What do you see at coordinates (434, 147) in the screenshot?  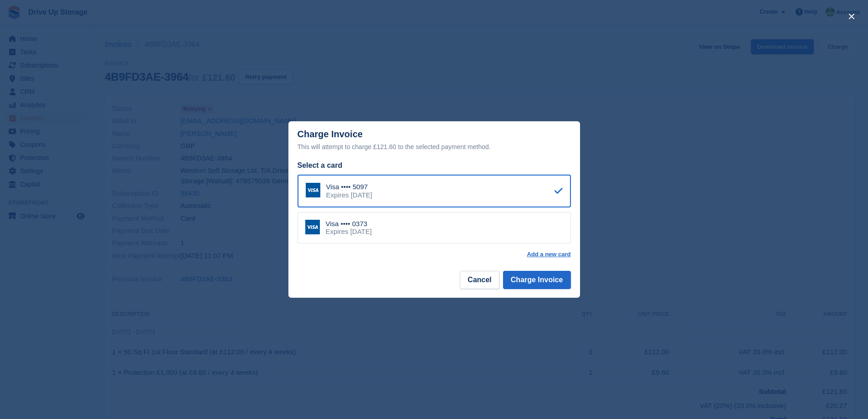 I see `div: This will attempt to charge £121.60 to the selected payment method.` at bounding box center [434, 147].